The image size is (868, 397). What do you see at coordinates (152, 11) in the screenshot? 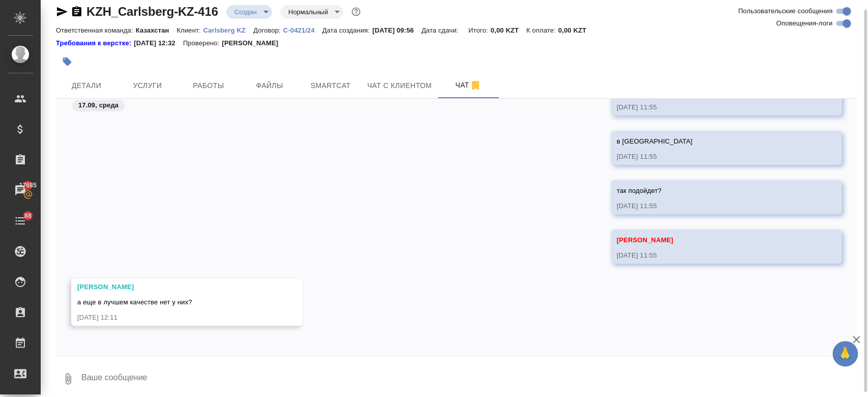
I see `a: KZH_Carlsberg-KZ-416` at bounding box center [152, 11].